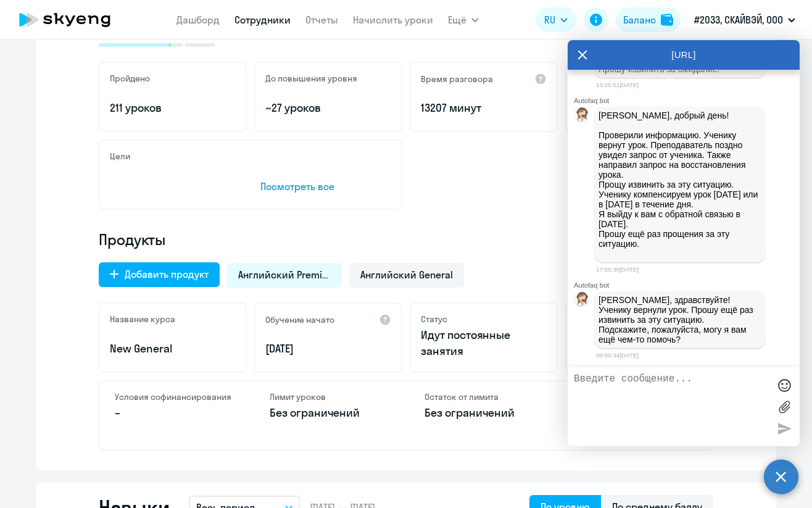 The width and height of the screenshot is (812, 508). What do you see at coordinates (556, 20) in the screenshot?
I see `button: RU` at bounding box center [556, 20].